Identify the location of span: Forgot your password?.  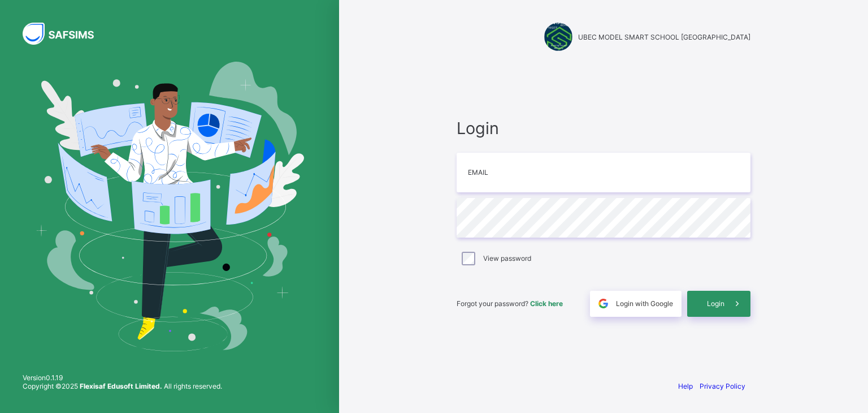
(510, 303).